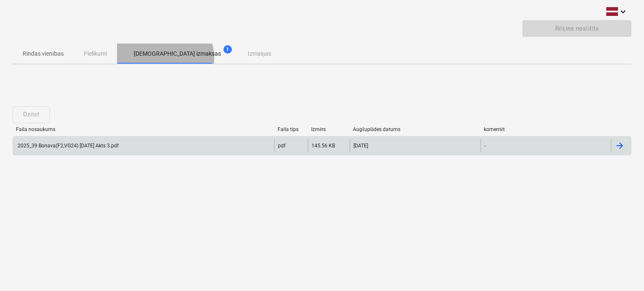 Image resolution: width=644 pixels, height=291 pixels. I want to click on div: Faila nosaukums, so click(143, 129).